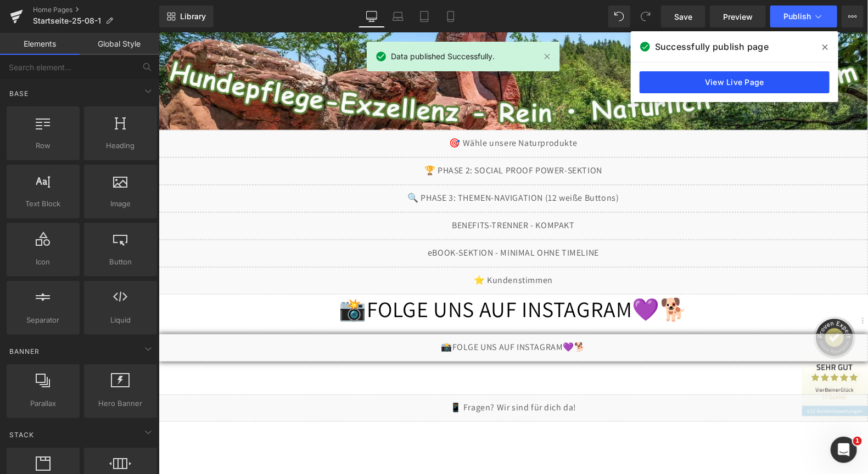  What do you see at coordinates (186, 16) in the screenshot?
I see `a: New Library` at bounding box center [186, 16].